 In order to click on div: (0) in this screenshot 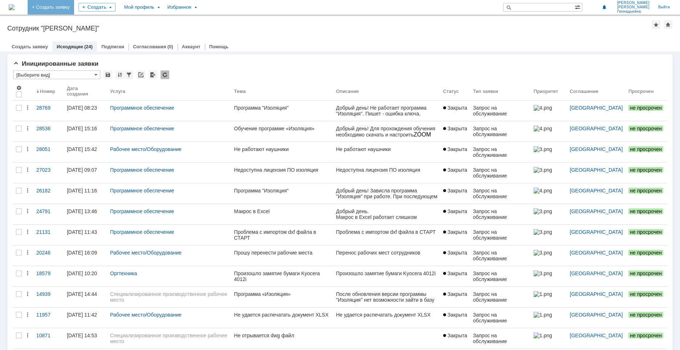, I will do `click(170, 46)`.